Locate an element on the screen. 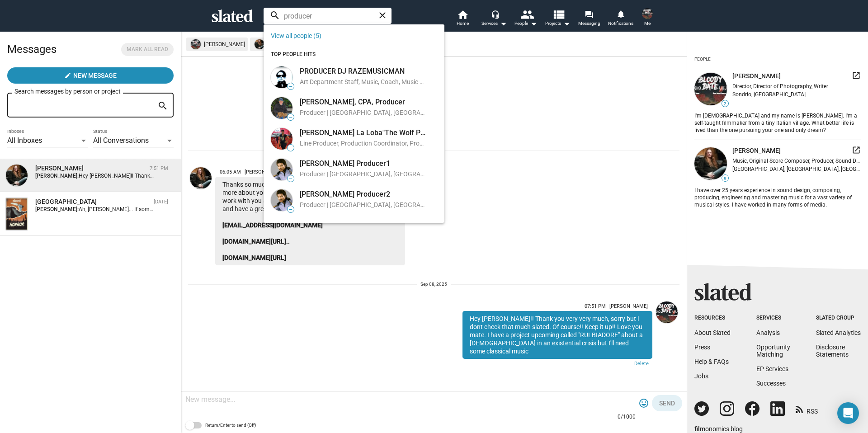 The width and height of the screenshot is (868, 433). span: Me is located at coordinates (647, 24).